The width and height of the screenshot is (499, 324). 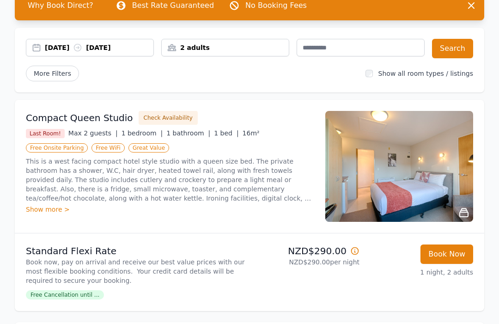 I want to click on span: Max 2 guests |, so click(x=93, y=134).